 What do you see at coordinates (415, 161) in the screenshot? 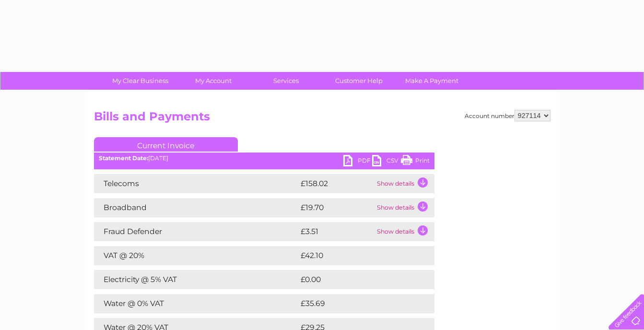
I see `a: Print` at bounding box center [415, 161].